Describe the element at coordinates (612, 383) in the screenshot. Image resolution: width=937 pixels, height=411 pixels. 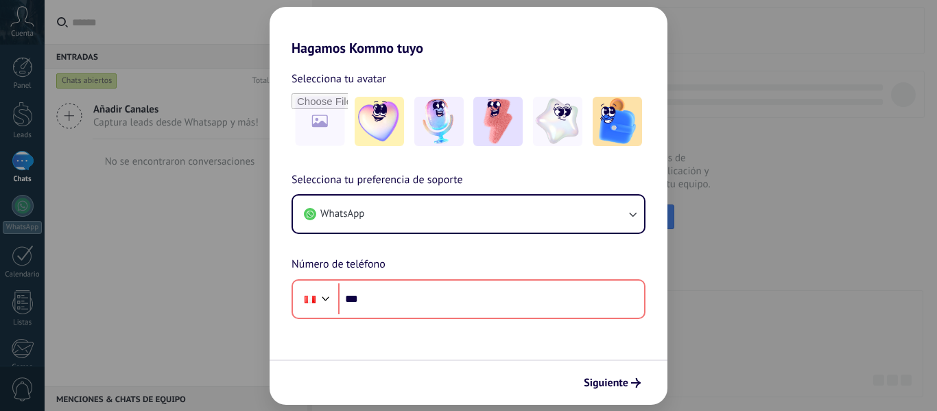
I see `button: Siguiente` at that location.